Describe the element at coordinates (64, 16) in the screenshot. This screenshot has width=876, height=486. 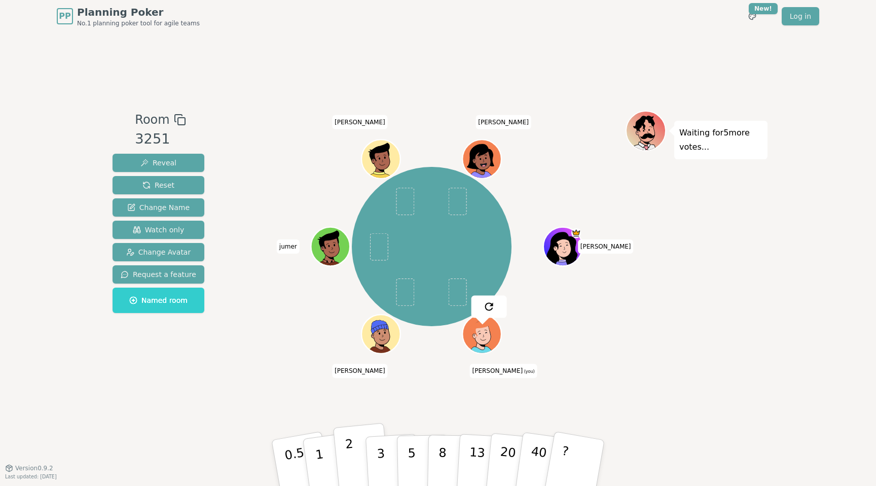
I see `span: PP` at that location.